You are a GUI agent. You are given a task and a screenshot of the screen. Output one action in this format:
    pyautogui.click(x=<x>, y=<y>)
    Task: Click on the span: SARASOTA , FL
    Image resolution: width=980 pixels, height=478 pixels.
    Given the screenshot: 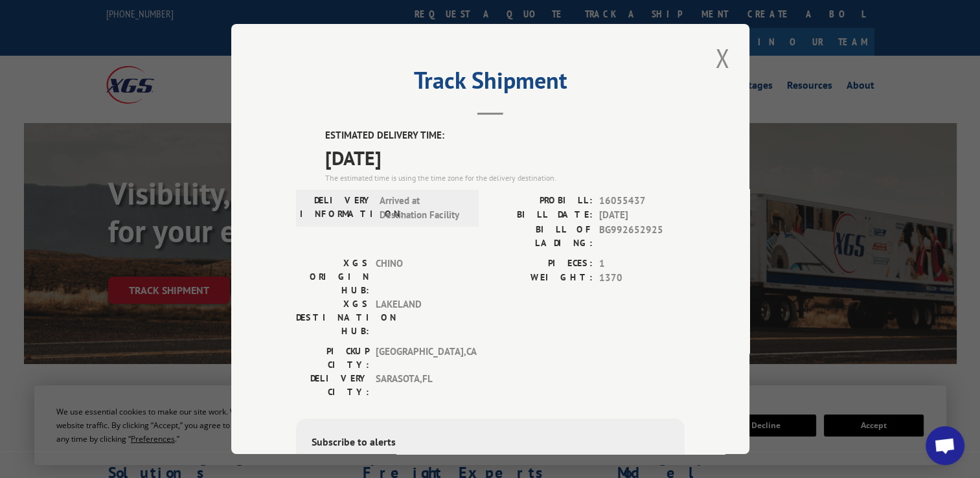 What is the action you would take?
    pyautogui.click(x=419, y=385)
    